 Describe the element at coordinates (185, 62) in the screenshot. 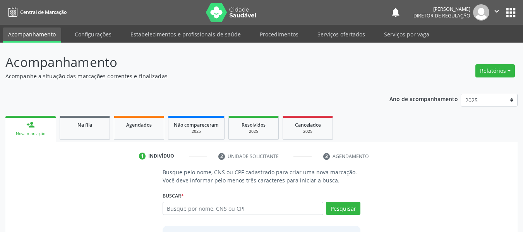

I see `p: Acompanhamento` at that location.